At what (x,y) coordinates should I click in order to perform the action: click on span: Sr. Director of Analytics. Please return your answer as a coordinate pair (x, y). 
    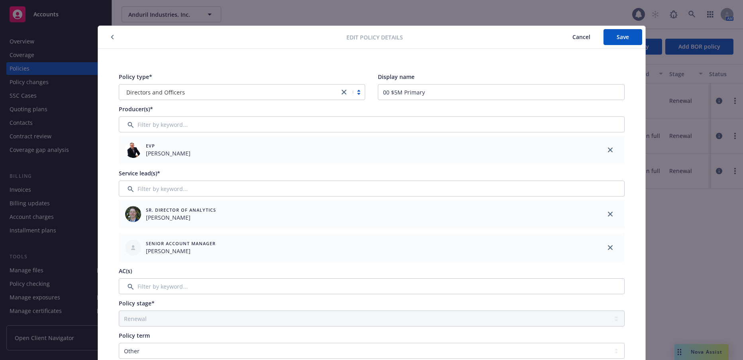
    Looking at the image, I should click on (181, 210).